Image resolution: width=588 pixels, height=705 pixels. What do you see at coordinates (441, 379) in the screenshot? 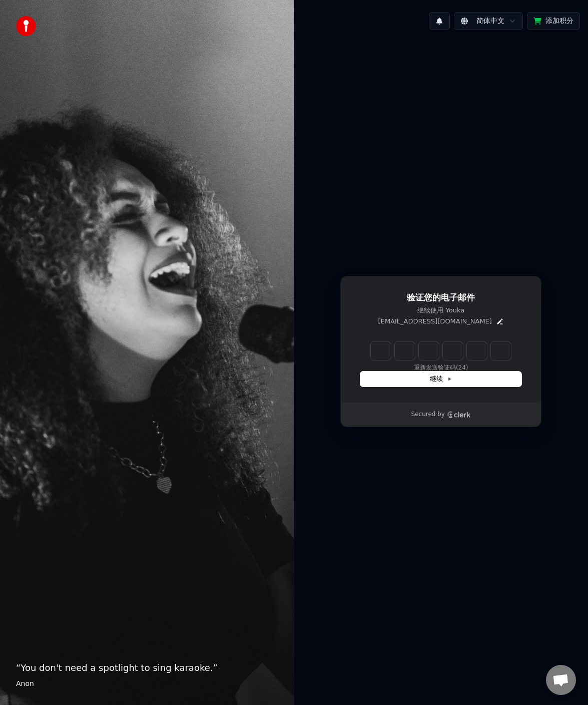
I see `button: 继续` at bounding box center [441, 379].